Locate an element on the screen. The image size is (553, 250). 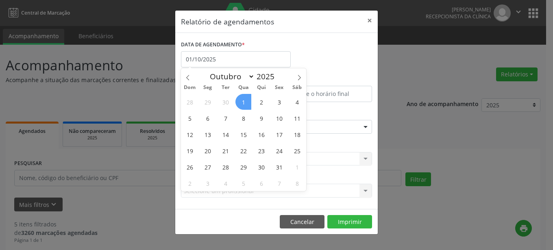
span: Outubro 5, 2025 is located at coordinates (190, 118).